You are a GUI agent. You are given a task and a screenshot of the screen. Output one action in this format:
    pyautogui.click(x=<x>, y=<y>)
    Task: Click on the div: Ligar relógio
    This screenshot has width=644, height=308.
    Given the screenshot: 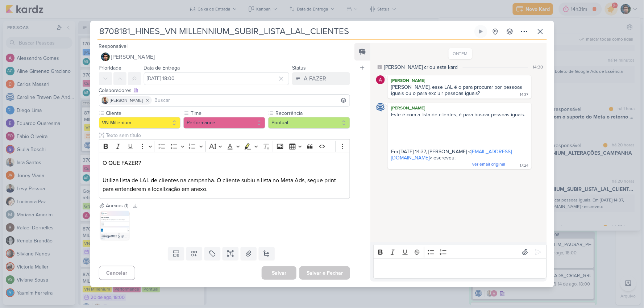 What is the action you would take?
    pyautogui.click(x=481, y=31)
    